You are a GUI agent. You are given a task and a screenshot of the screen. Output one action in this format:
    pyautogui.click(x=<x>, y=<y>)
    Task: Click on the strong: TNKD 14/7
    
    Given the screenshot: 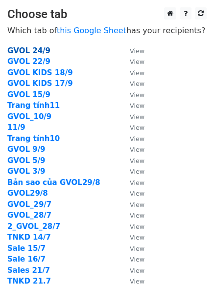 What is the action you would take?
    pyautogui.click(x=29, y=237)
    